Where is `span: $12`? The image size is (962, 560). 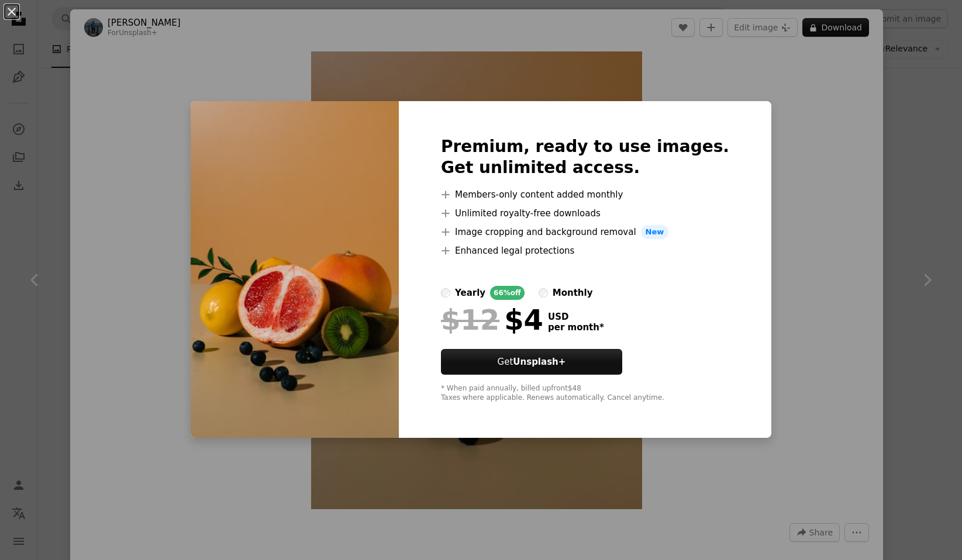 span: $12 is located at coordinates (470, 320).